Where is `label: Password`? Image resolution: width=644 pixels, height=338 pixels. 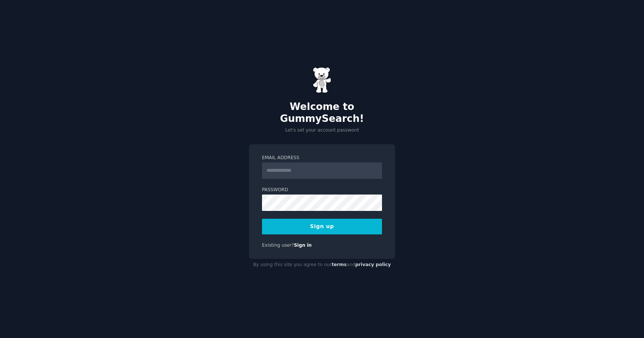
label: Password is located at coordinates (322, 190).